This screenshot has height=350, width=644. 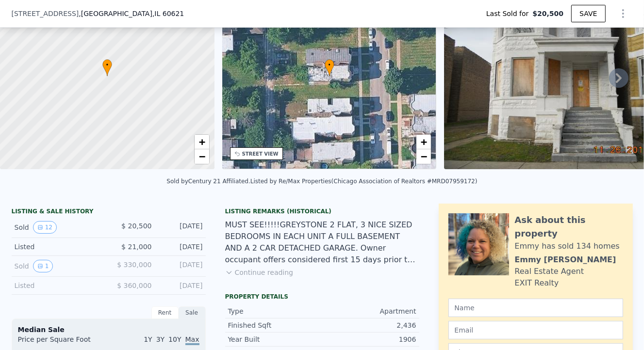 What do you see at coordinates (537, 283) in the screenshot?
I see `div: EXIT Realty` at bounding box center [537, 283].